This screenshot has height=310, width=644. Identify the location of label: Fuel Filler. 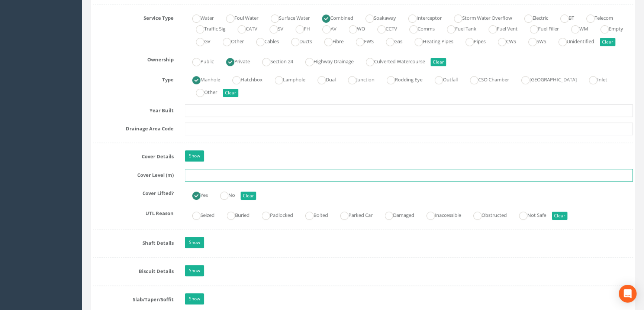
(540, 28).